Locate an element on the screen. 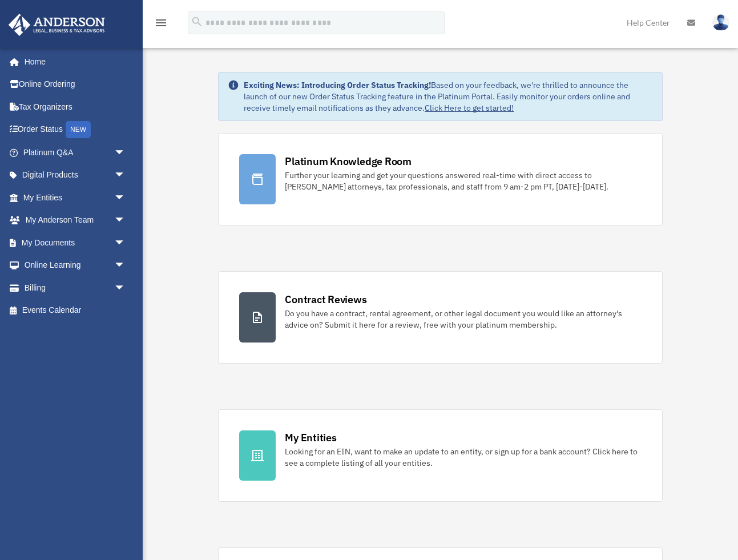 Image resolution: width=738 pixels, height=560 pixels. a: Order StatusNEW is located at coordinates (75, 129).